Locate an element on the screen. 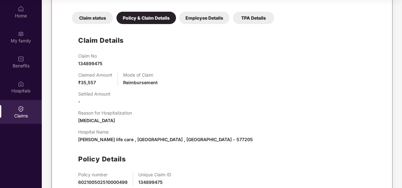  div: TPA Details is located at coordinates (254, 18).